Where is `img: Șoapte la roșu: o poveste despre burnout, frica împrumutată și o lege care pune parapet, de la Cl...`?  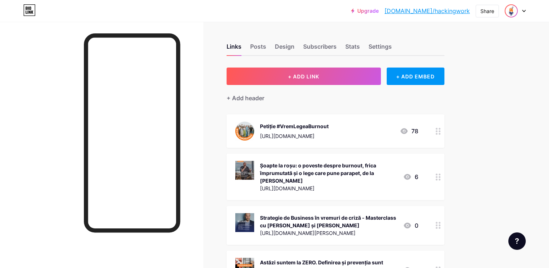
img: Șoapte la roșu: o poveste despre burnout, frica împrumutată și o lege care pune parapet, de la Cl... is located at coordinates (245, 170).